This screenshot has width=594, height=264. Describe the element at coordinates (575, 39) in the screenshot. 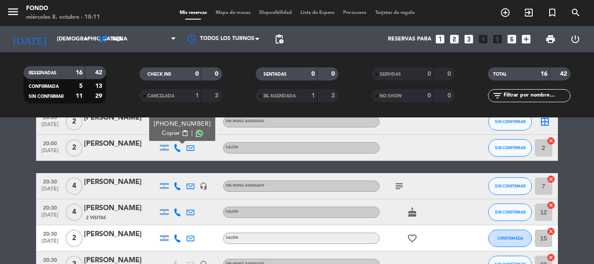

I see `div: LOG OUT` at that location.